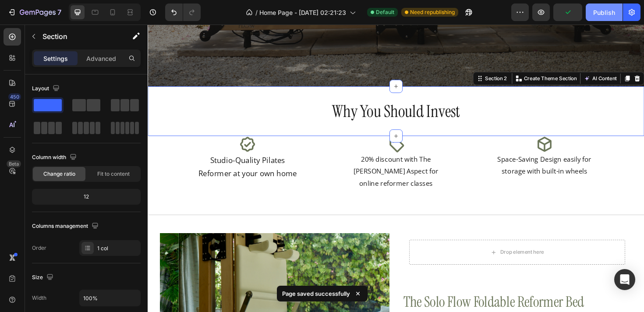 This screenshot has height=312, width=644. Describe the element at coordinates (479, 57) in the screenshot. I see `button: AI Content` at that location.